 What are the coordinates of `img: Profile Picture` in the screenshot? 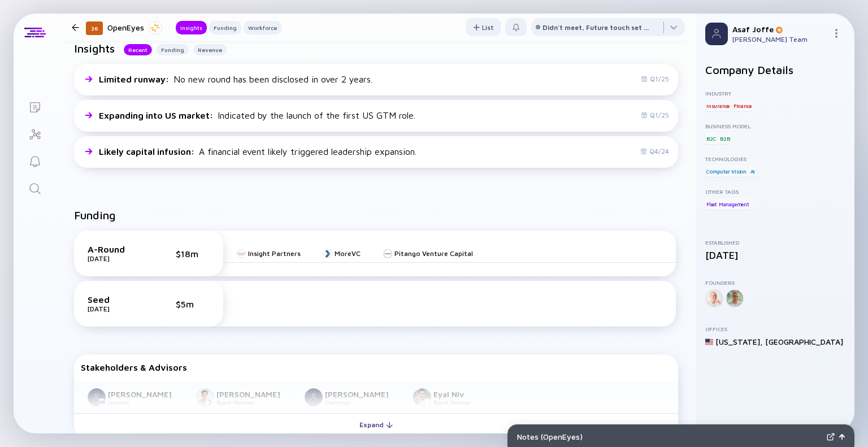 It's located at (716, 34).